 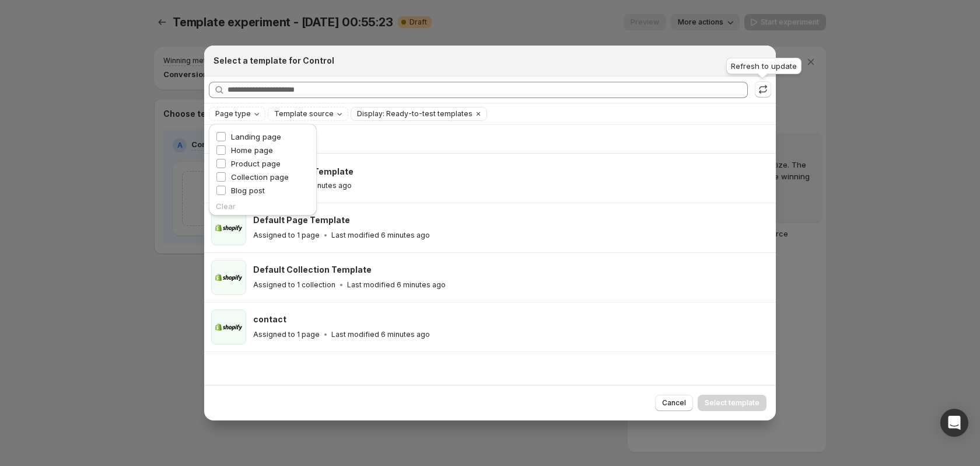 I want to click on span: Cancel, so click(x=674, y=403).